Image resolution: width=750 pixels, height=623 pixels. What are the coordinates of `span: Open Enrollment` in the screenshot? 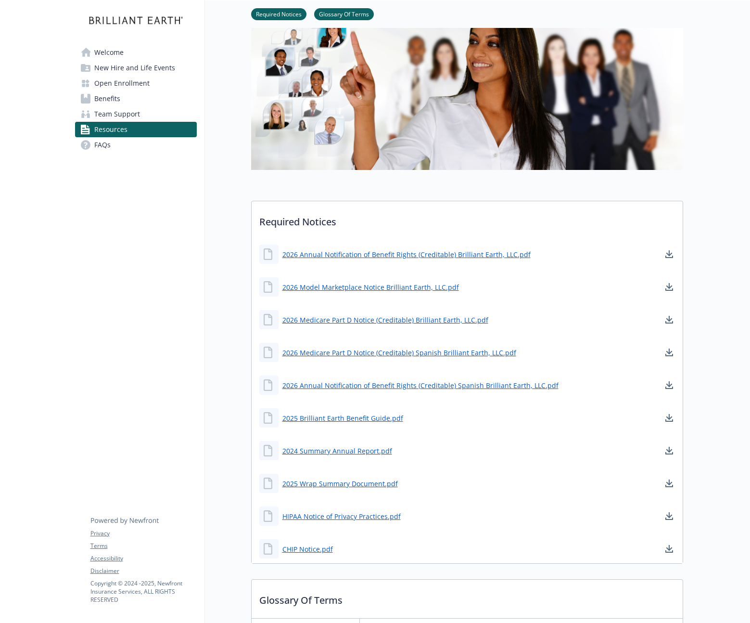 It's located at (122, 83).